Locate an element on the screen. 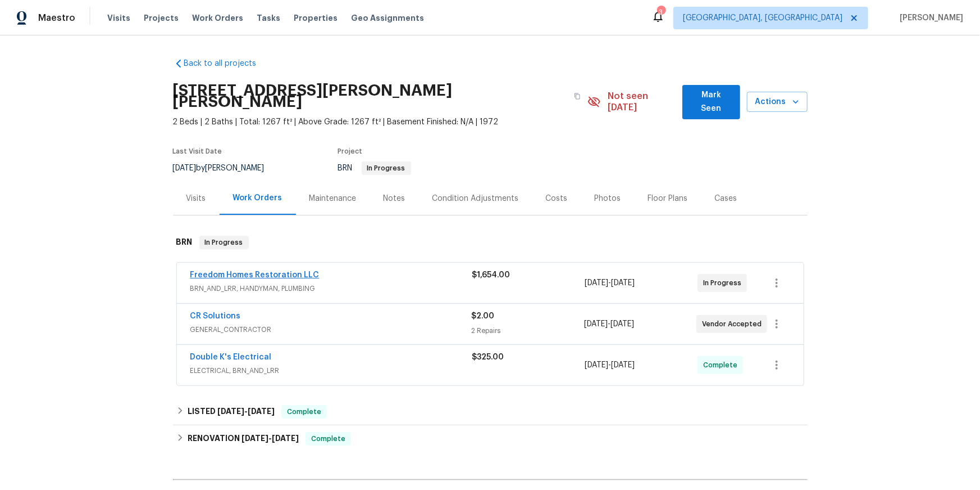 The image size is (980, 490). span: BRN_AND_LRR, HANDYMAN, PLUMBING is located at coordinates (332, 288).